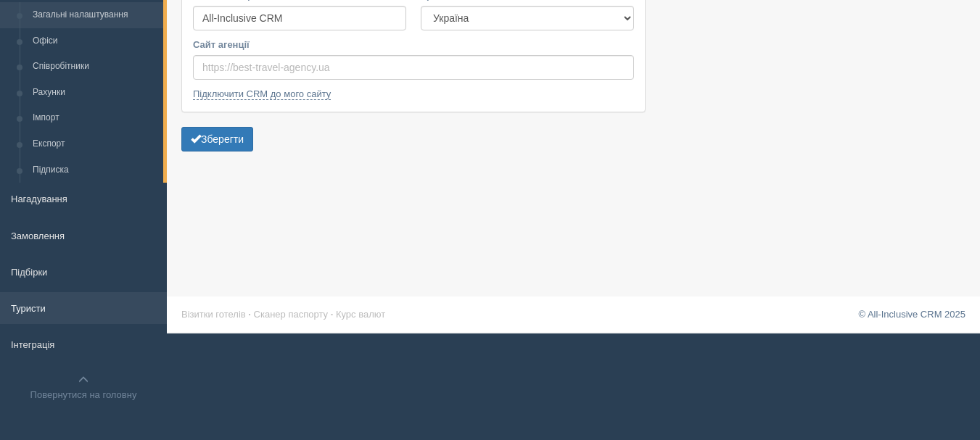  Describe the element at coordinates (95, 144) in the screenshot. I see `a: Експорт` at that location.